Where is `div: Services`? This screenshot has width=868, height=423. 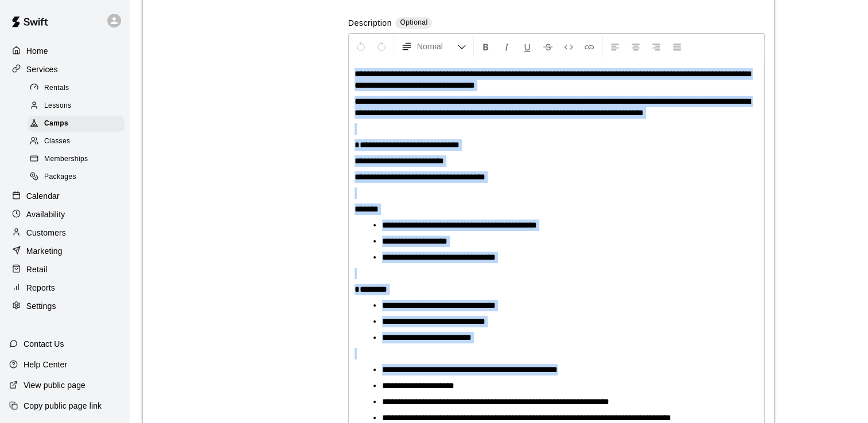 div: Services is located at coordinates (64, 69).